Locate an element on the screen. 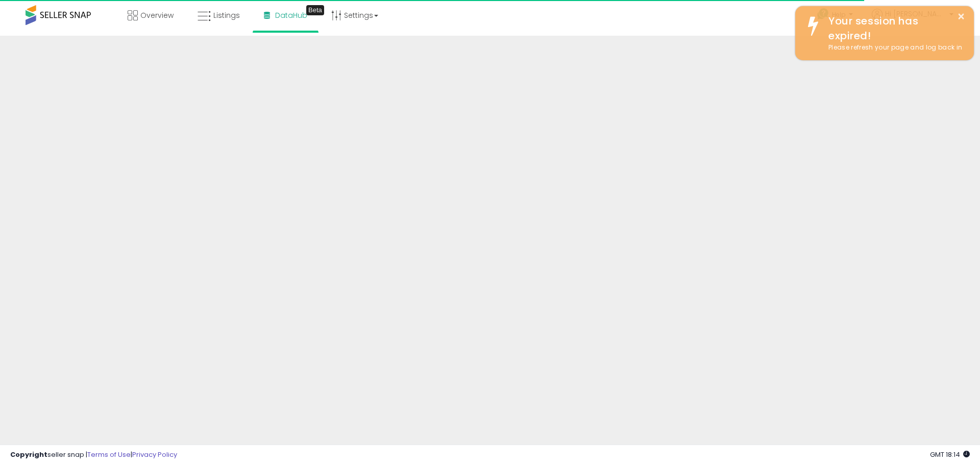 This screenshot has height=465, width=980. strong: Copyright is located at coordinates (29, 454).